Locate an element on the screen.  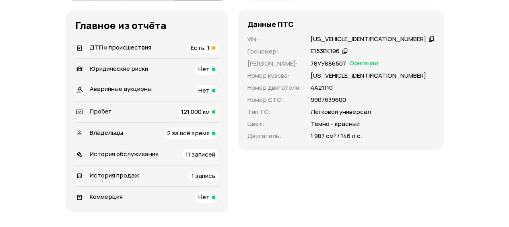
p: 78УУ886507 is located at coordinates (328, 64).